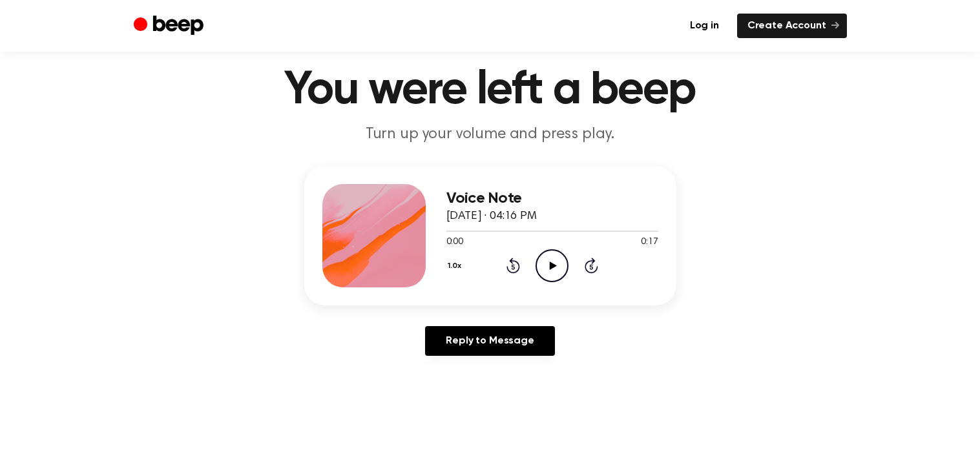  Describe the element at coordinates (456, 266) in the screenshot. I see `button: 1.0x` at that location.